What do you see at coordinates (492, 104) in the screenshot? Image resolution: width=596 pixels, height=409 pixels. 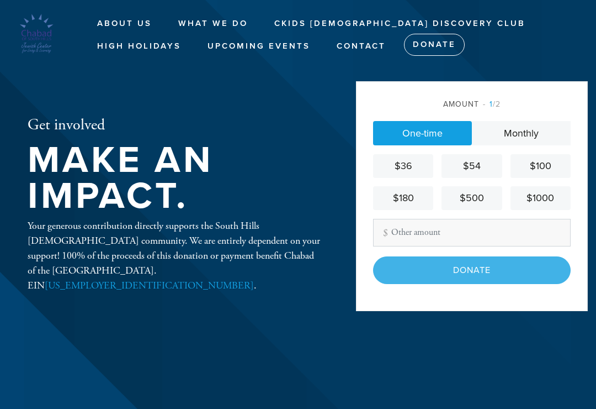 I see `span: /2` at bounding box center [492, 104].